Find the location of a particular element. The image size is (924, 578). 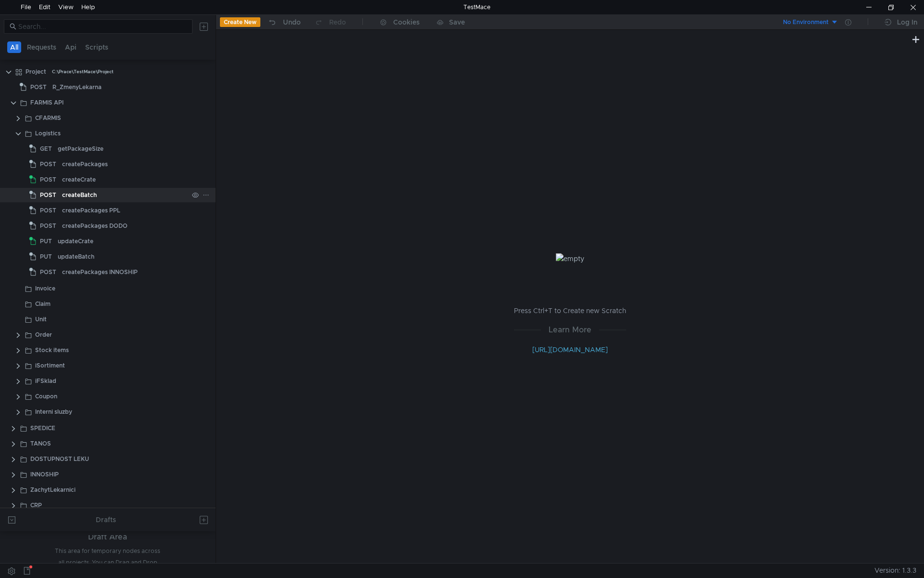

div: updateBatch is located at coordinates (76, 256).